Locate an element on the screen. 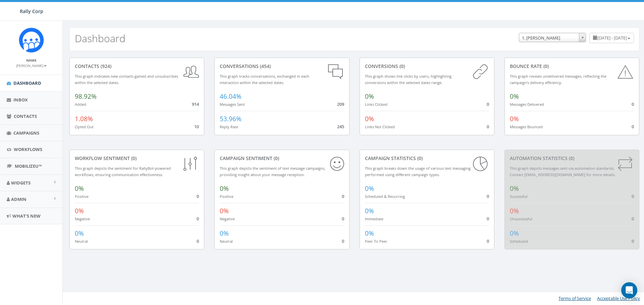 This screenshot has width=644, height=305. h2: Dashboard is located at coordinates (100, 38).